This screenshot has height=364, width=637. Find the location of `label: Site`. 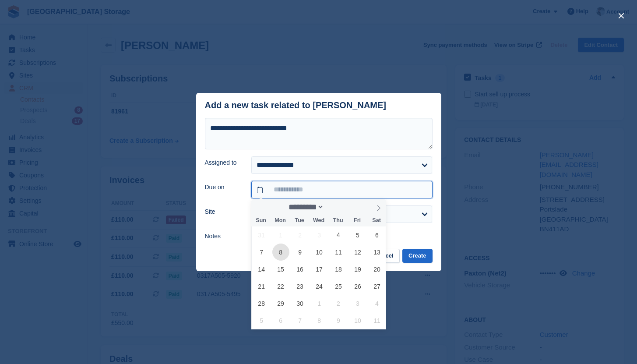

label: Site is located at coordinates (223, 212).